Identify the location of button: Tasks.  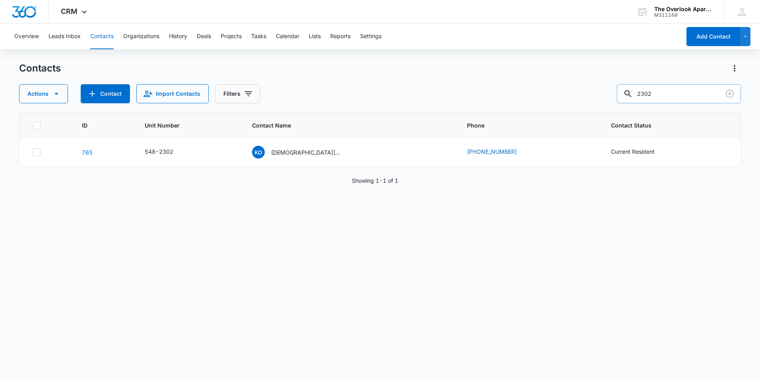
(259, 37).